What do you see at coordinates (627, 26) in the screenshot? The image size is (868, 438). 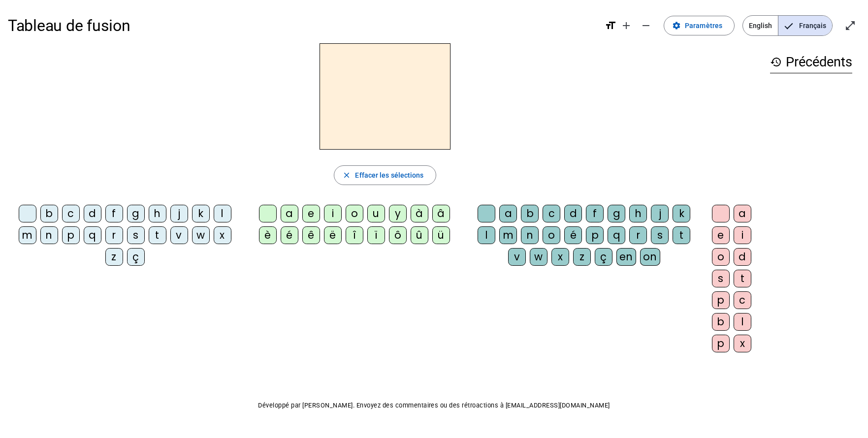 I see `mat-icon: add` at bounding box center [627, 26].